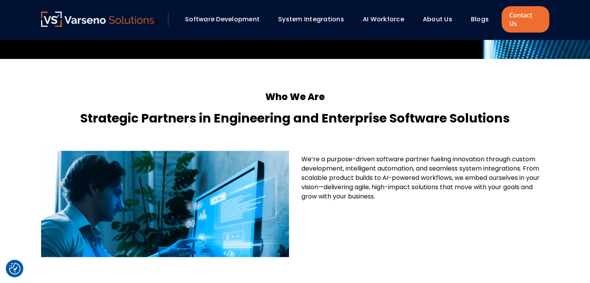 The image size is (590, 283). I want to click on div: AI Workforce, so click(387, 19).